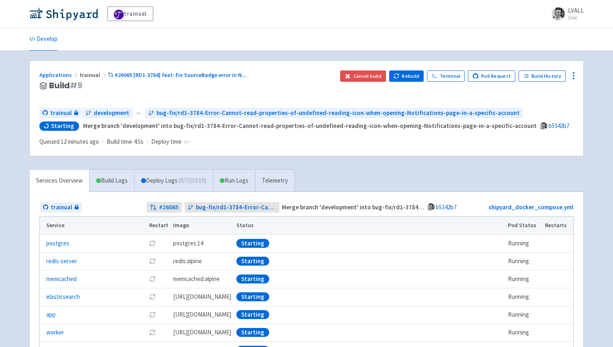 This screenshot has width=613, height=347. What do you see at coordinates (51, 315) in the screenshot?
I see `a: app` at bounding box center [51, 315].